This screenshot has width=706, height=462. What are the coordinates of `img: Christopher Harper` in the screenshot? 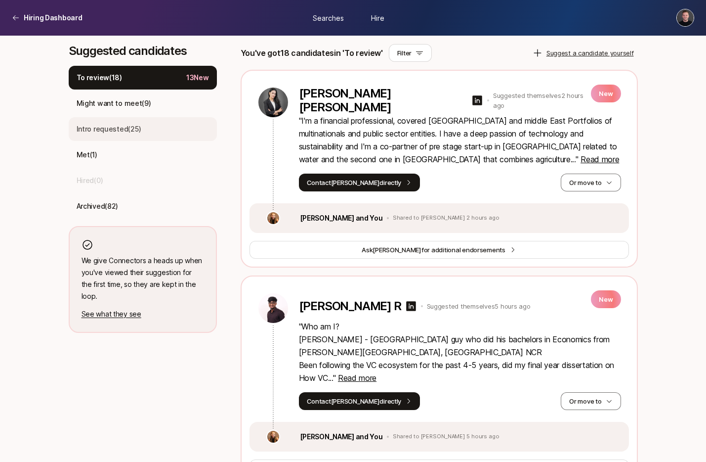 It's located at (686, 18).